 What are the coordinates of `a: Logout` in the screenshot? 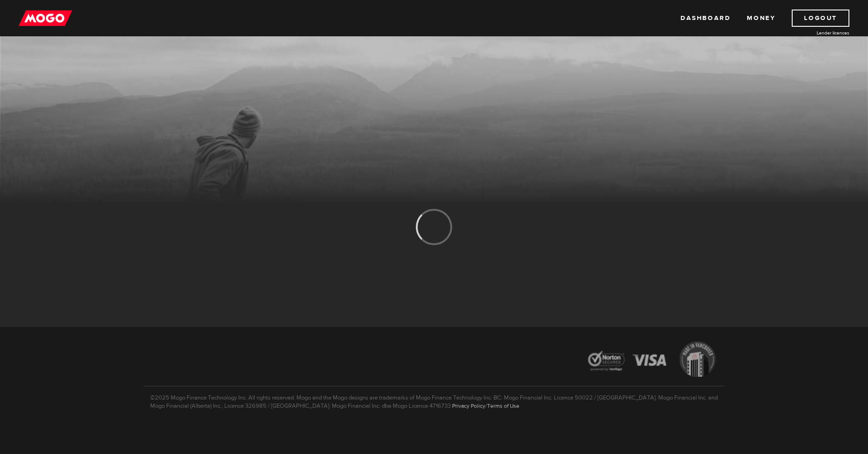 It's located at (820, 18).